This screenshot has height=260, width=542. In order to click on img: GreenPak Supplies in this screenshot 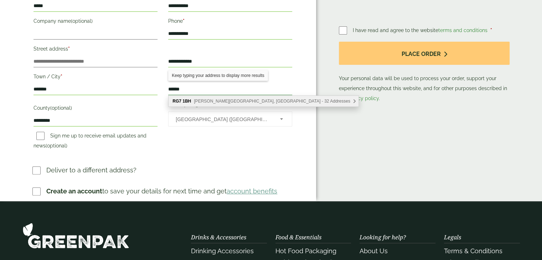, I will do `click(76, 236)`.